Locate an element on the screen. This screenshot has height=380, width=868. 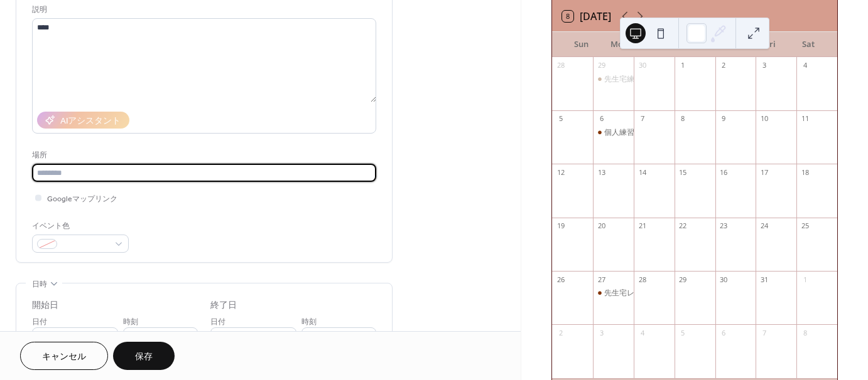
a: キャンセル is located at coordinates (64, 356).